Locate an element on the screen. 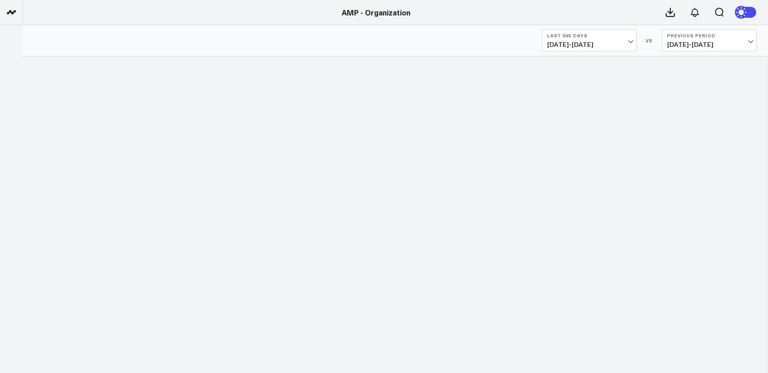  b: Previous Period is located at coordinates (710, 35).